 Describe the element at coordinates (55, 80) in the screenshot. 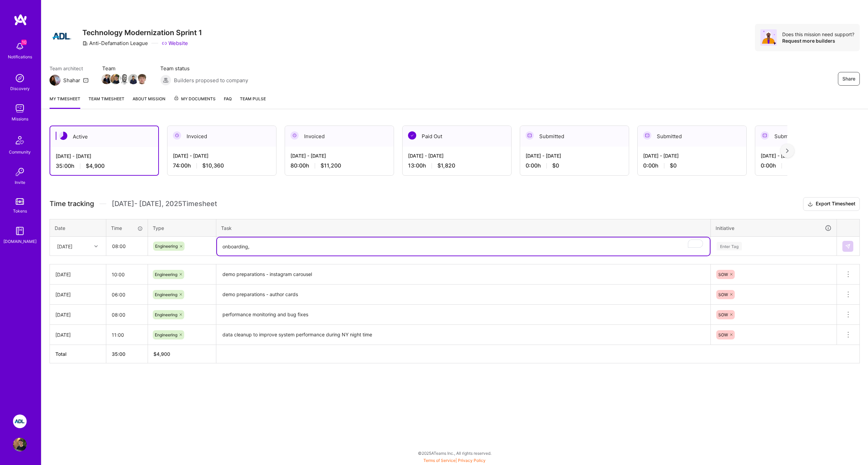

I see `img: Team Architect` at that location.